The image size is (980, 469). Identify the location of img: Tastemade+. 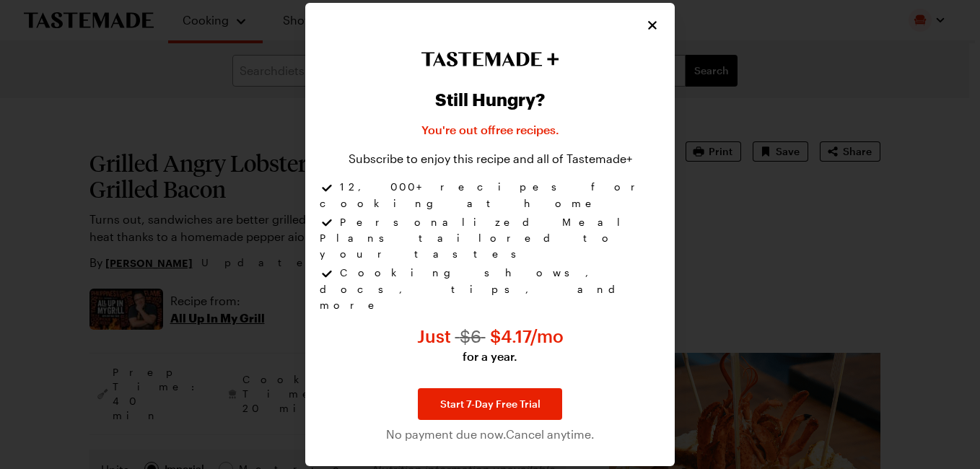
(490, 59).